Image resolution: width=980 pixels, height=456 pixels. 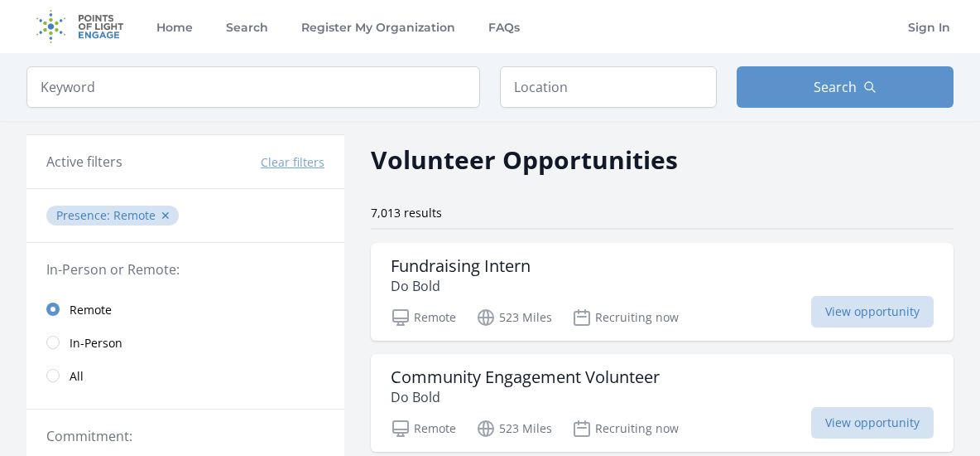 I want to click on span: Search, so click(x=835, y=86).